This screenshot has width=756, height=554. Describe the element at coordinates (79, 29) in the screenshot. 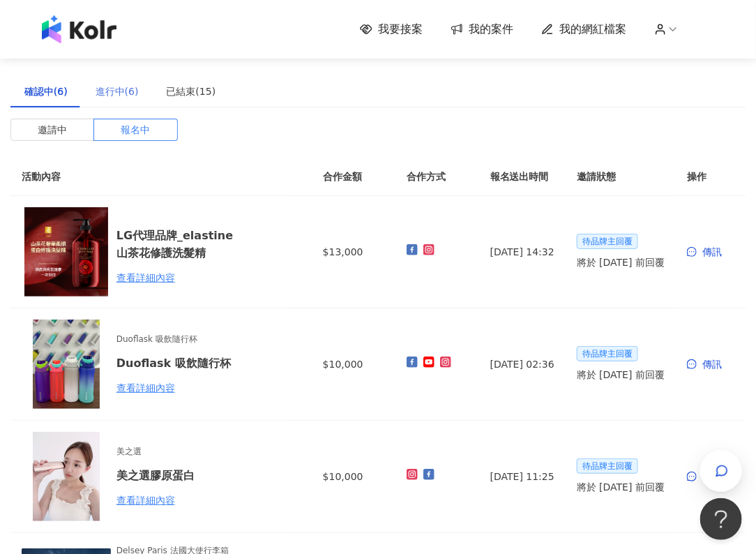

I see `img: logo` at that location.